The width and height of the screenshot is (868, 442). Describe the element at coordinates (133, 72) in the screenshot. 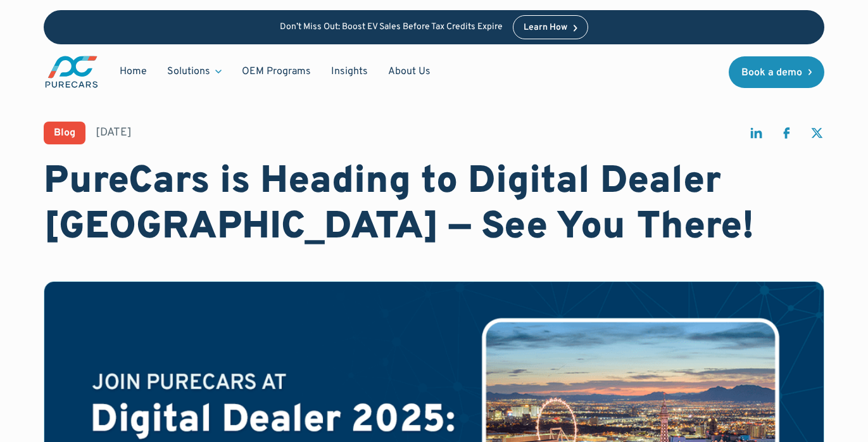

I see `a: Home` at that location.